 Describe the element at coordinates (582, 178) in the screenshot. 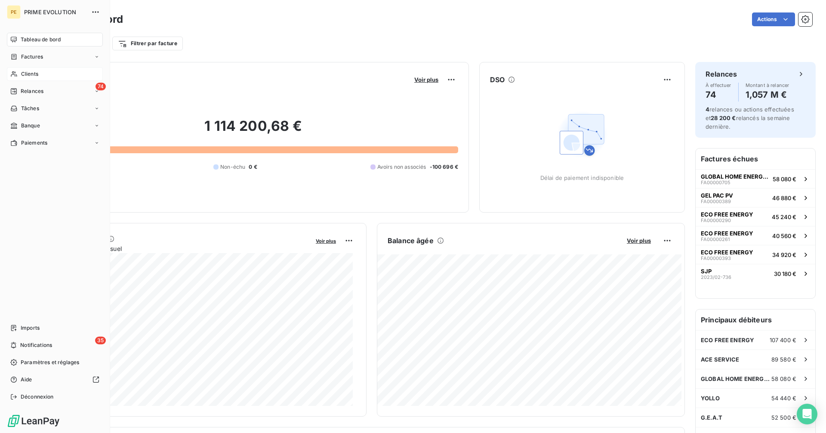

I see `span: Délai de paiement indisponible` at that location.